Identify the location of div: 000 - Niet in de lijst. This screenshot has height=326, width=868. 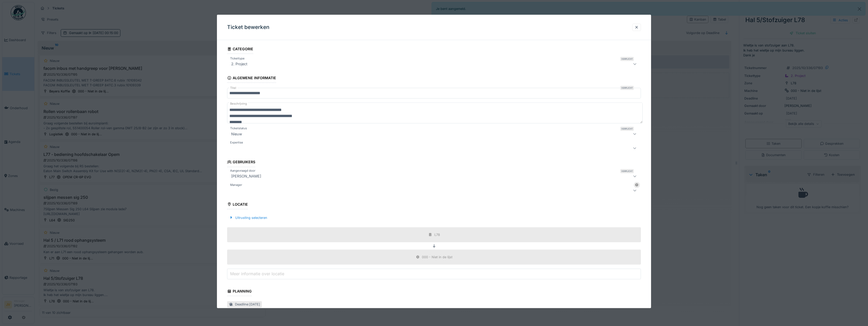
(437, 257).